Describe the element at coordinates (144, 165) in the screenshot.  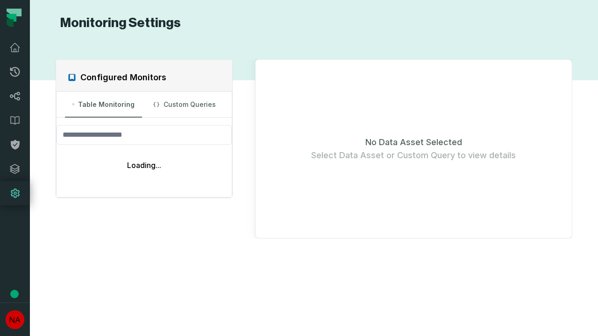
I see `div: Loading...` at that location.